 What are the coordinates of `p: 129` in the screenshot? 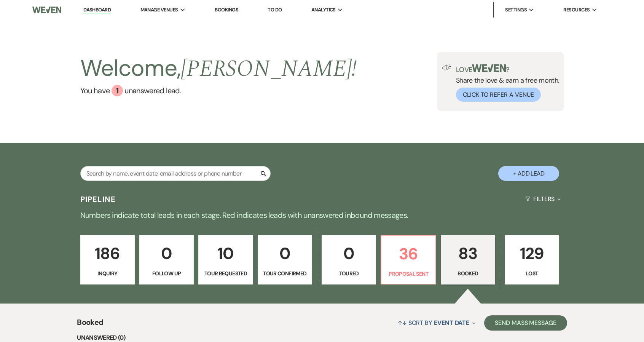 It's located at (532, 253).